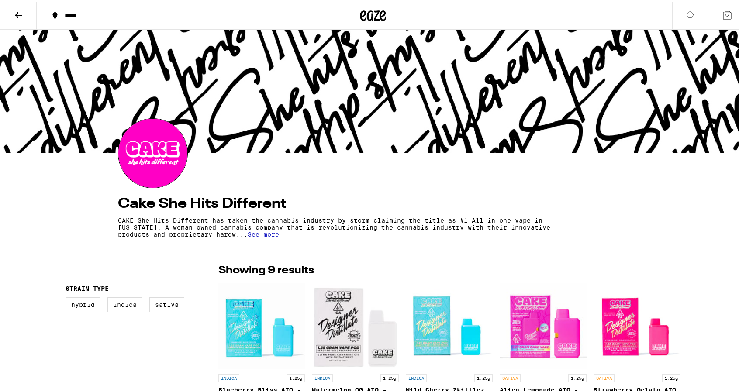 The width and height of the screenshot is (739, 392). What do you see at coordinates (449, 324) in the screenshot?
I see `img: Cake She Hits Different - Wild Cherry Zkittlez AIO - 1.25g` at bounding box center [449, 324].